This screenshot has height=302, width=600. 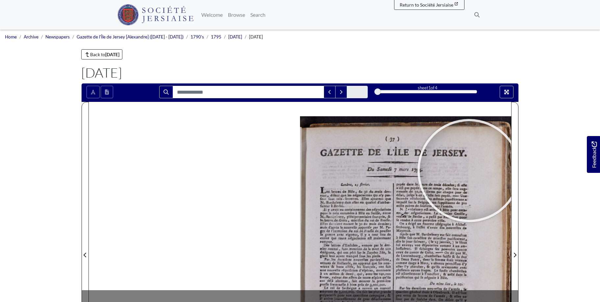 What do you see at coordinates (341, 92) in the screenshot?
I see `button: Next Match` at bounding box center [341, 92].